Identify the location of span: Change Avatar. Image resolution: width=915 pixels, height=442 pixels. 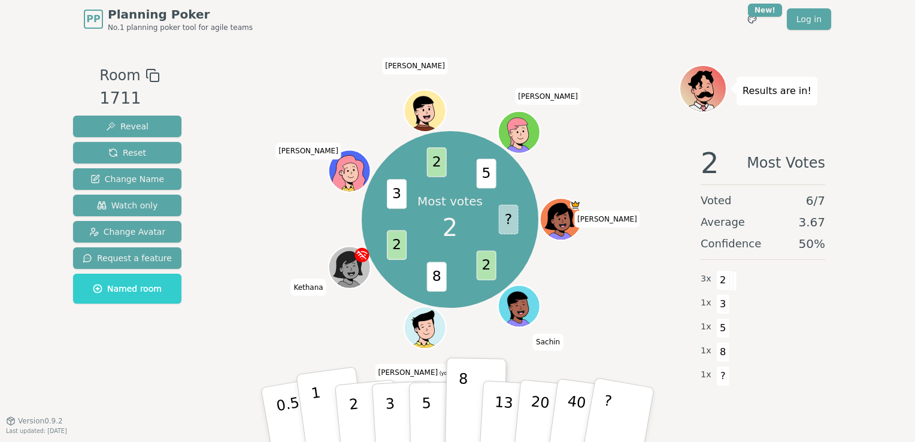
(128, 232).